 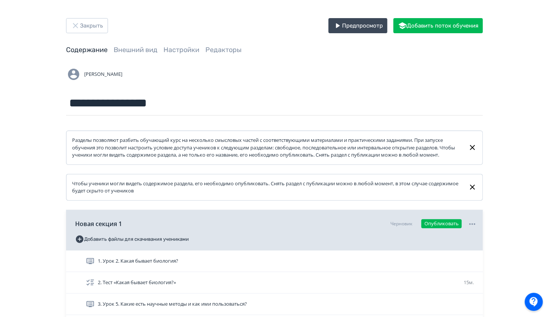 What do you see at coordinates (358, 26) in the screenshot?
I see `button: Предпросмотр` at bounding box center [358, 26].